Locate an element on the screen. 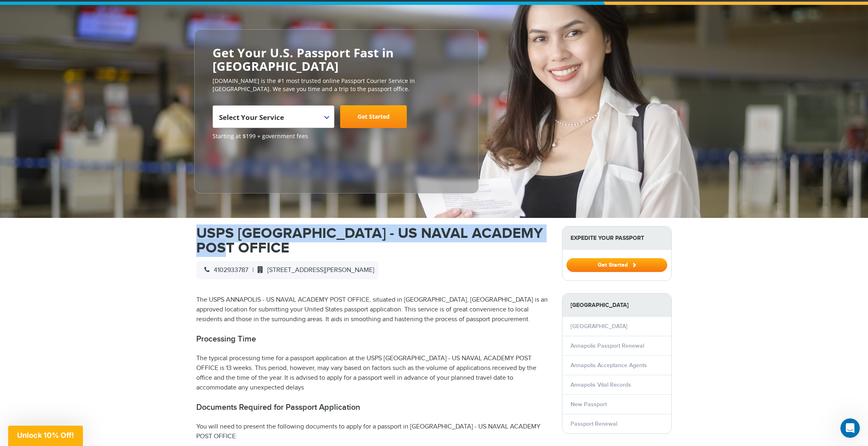 The image size is (868, 446). button: Get Started is located at coordinates (616, 265).